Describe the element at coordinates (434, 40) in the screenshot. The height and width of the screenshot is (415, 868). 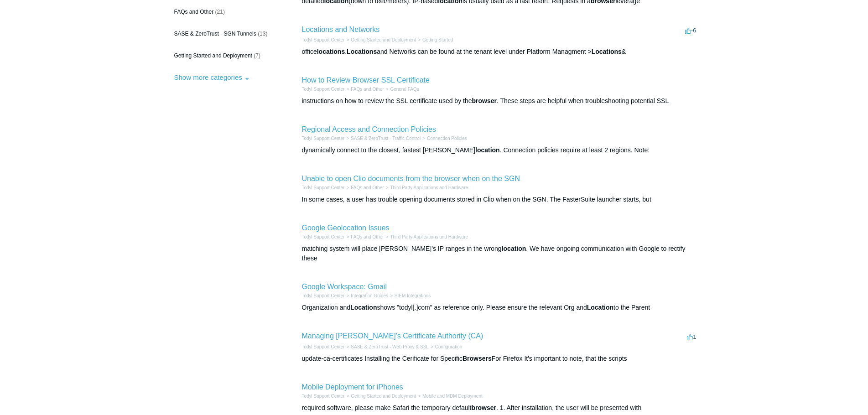
I see `li: Getting Started` at that location.